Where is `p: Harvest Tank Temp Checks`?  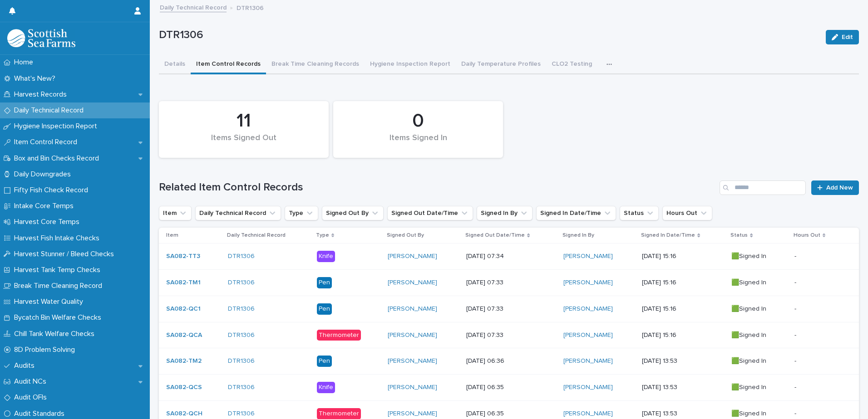 p: Harvest Tank Temp Checks is located at coordinates (59, 270).